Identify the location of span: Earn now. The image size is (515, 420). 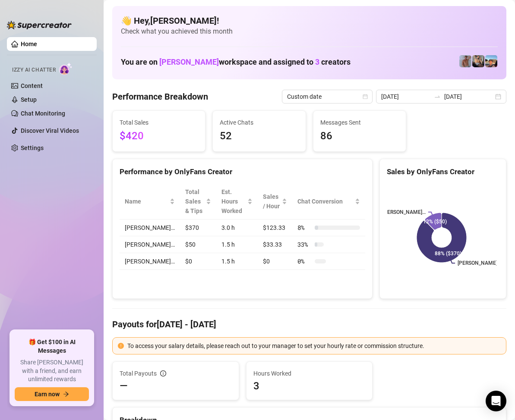
(47, 394).